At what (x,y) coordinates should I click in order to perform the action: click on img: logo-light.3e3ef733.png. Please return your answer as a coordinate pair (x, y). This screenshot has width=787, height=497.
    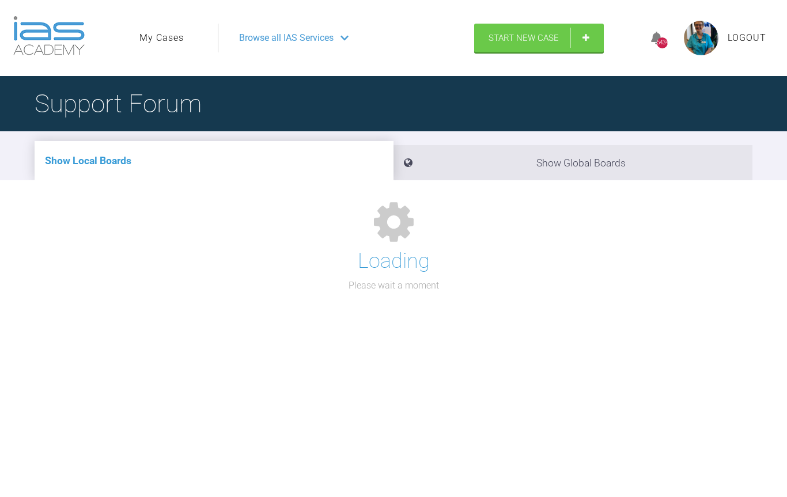
    Looking at the image, I should click on (49, 36).